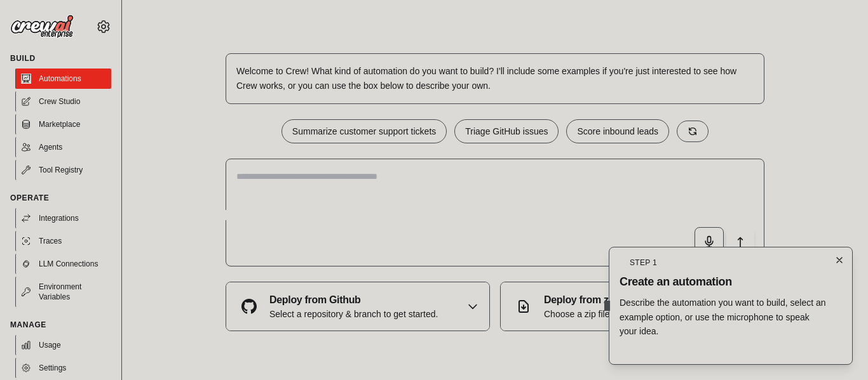 The width and height of the screenshot is (868, 380). Describe the element at coordinates (63, 170) in the screenshot. I see `a: Tool Registry` at that location.